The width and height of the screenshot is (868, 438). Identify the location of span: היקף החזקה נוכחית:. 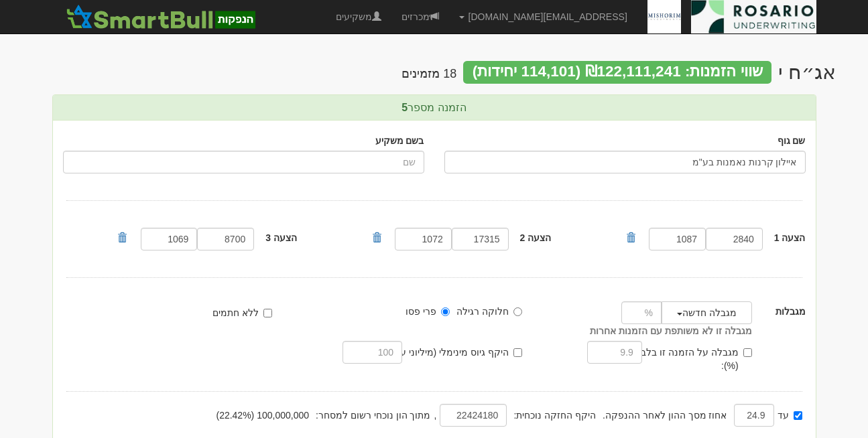
(554, 415).